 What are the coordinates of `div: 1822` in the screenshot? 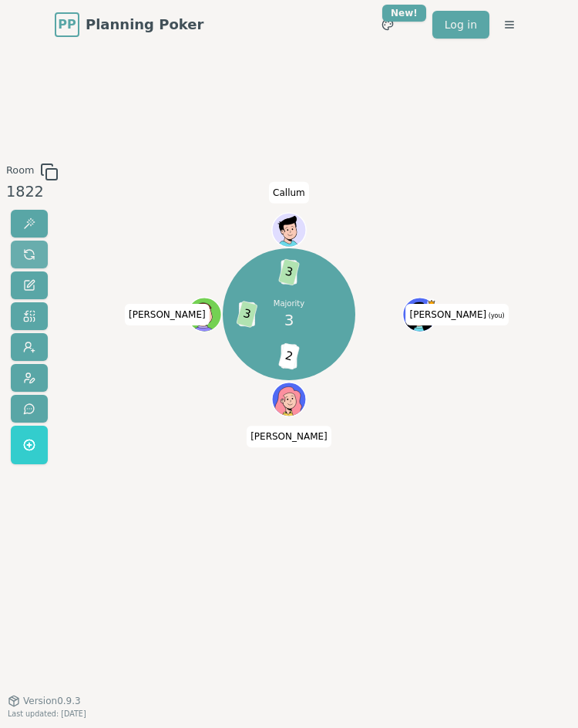 It's located at (32, 192).